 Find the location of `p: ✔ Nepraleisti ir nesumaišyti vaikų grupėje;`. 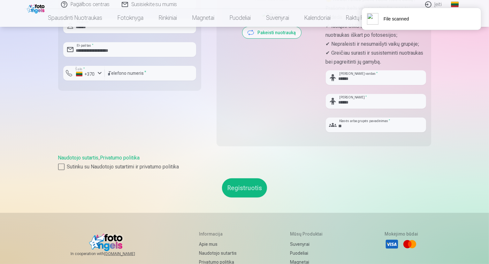

p: ✔ Nepraleisti ir nesumaišyti vaikų grupėje; is located at coordinates (376, 44).